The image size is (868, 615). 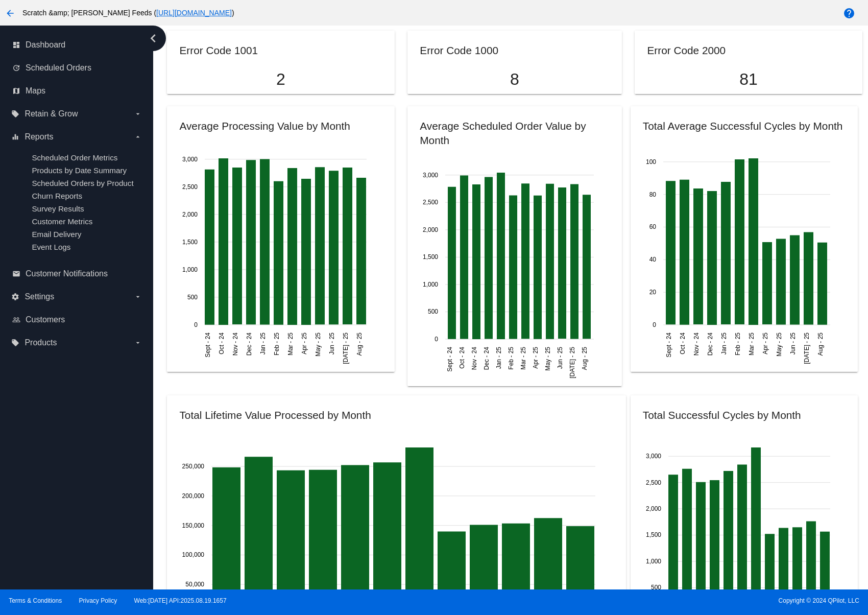 I want to click on text: 60, so click(x=653, y=227).